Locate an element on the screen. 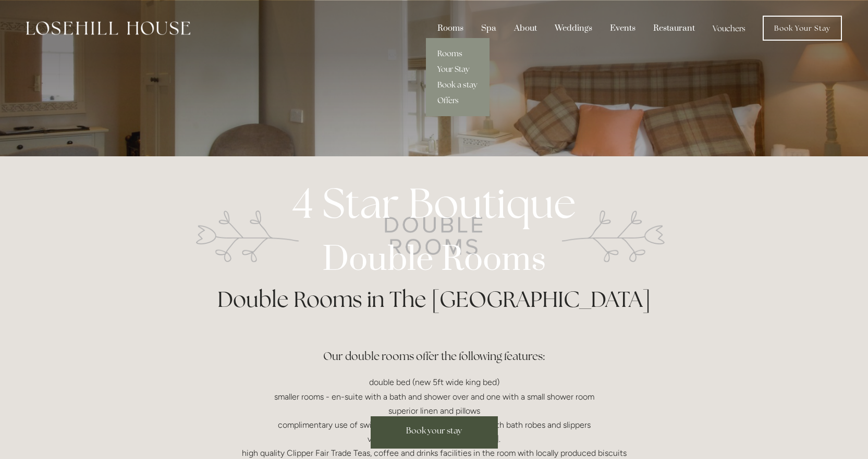 The image size is (868, 459). a: Book Your Stay is located at coordinates (802, 28).